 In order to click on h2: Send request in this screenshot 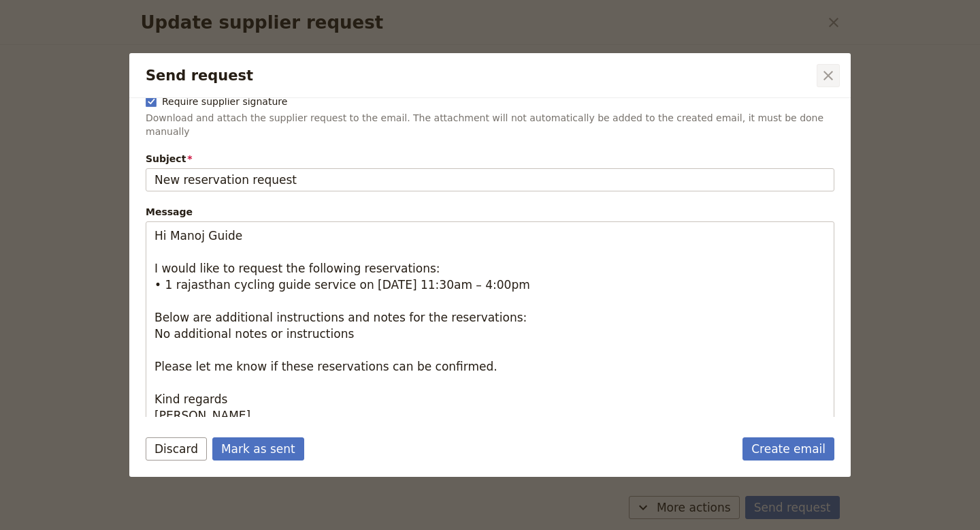, I will do `click(480, 76)`.